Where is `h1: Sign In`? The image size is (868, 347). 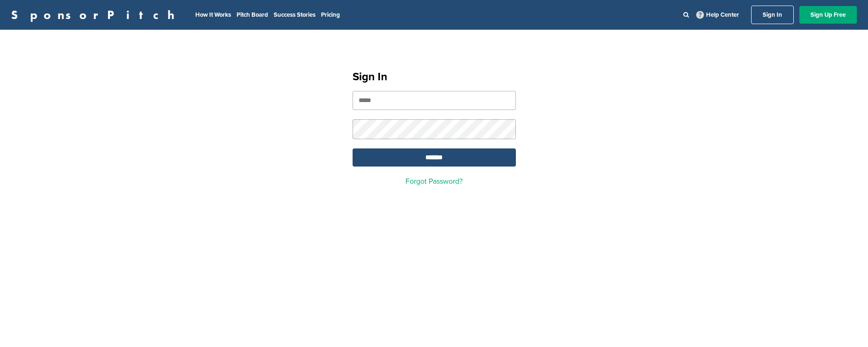
h1: Sign In is located at coordinates (434, 77).